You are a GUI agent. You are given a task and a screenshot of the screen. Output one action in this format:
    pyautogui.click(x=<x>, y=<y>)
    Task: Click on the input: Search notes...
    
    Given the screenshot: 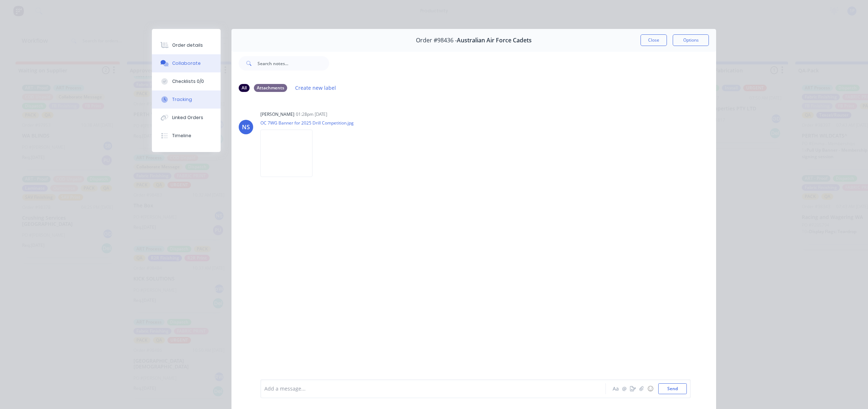 What is the action you would take?
    pyautogui.click(x=293, y=64)
    